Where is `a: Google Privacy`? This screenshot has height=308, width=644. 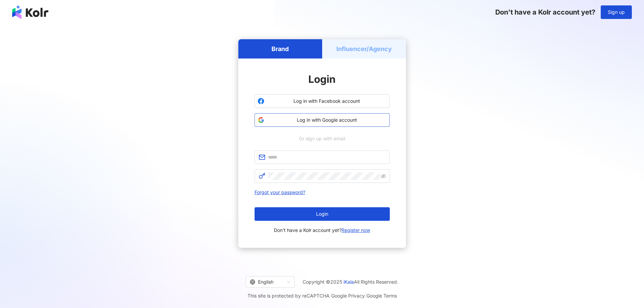 a: Google Privacy is located at coordinates (348, 296).